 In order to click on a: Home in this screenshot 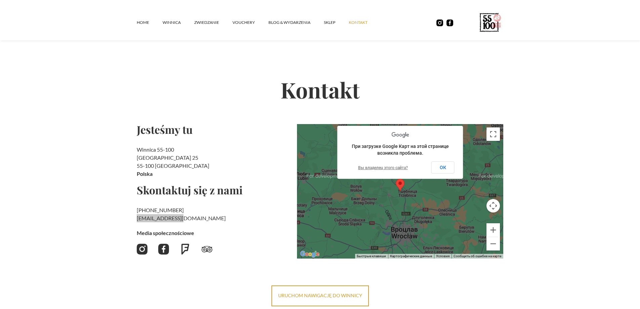, I will do `click(150, 23)`.